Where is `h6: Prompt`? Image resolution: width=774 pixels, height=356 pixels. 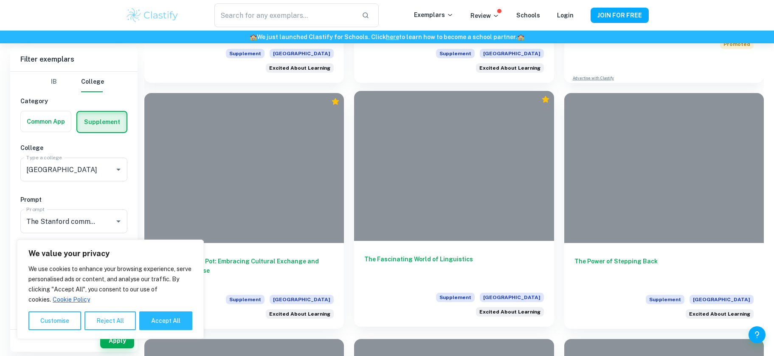
h6: Prompt is located at coordinates (74, 200).